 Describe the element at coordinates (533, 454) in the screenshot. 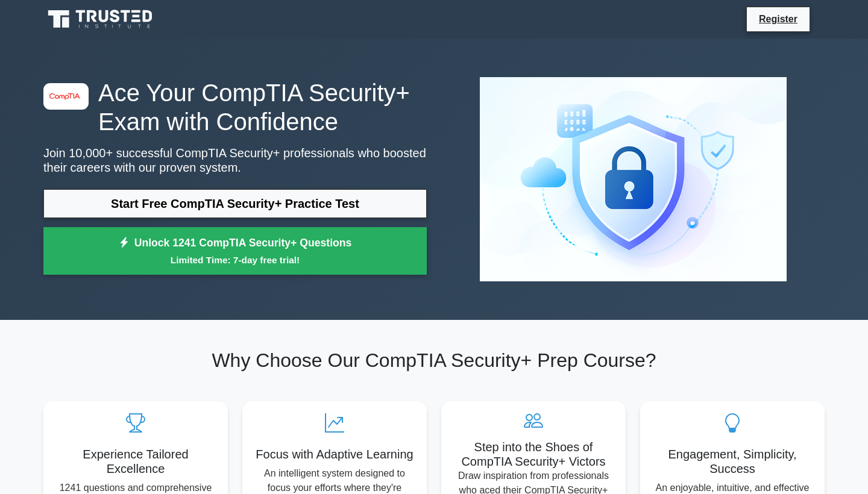

I see `h5: Step into the Shoes of CompTIA Security+ Victors` at that location.